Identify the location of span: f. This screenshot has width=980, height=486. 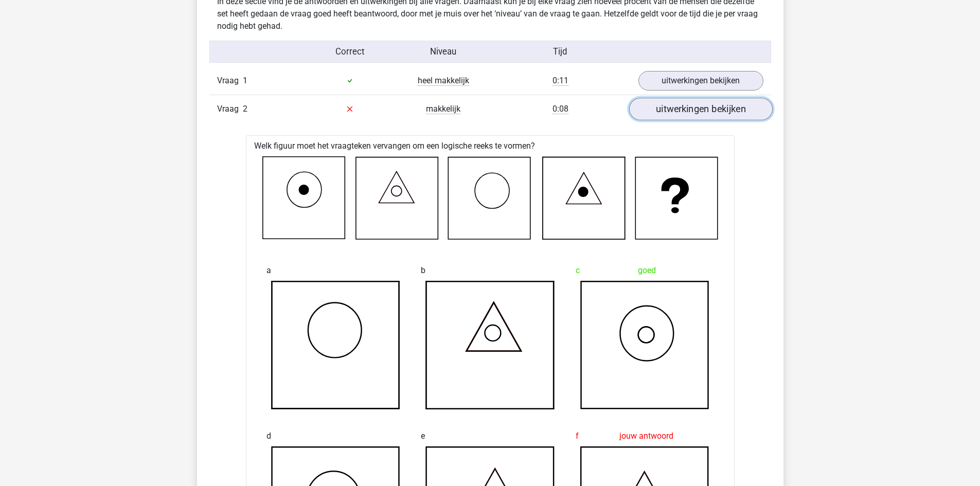
(577, 436).